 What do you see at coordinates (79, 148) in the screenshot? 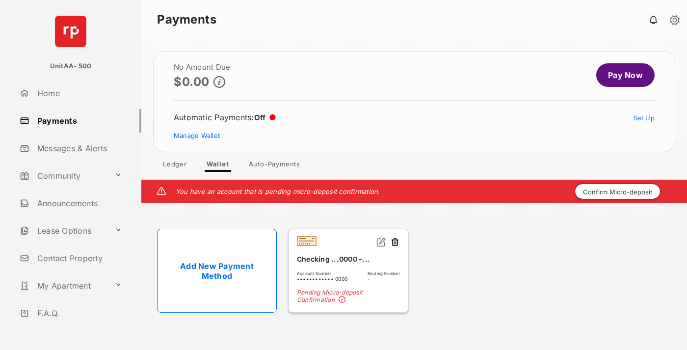
I see `a: Messages & Alerts` at bounding box center [79, 148].